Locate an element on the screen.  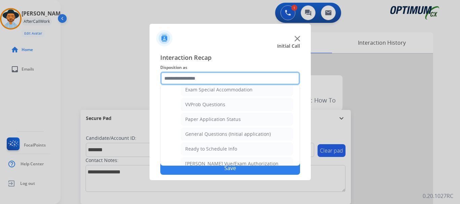
div: General Questions (Initial application) is located at coordinates (228, 134).